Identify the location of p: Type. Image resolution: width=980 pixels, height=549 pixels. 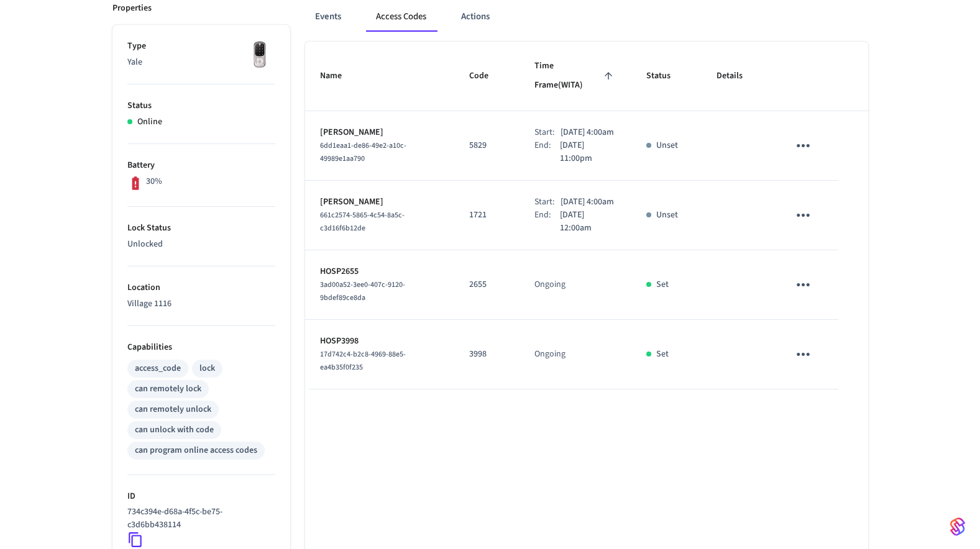
(202, 46).